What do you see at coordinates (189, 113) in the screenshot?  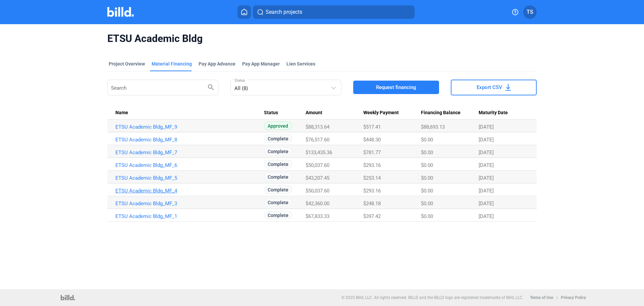 I see `div: Name` at bounding box center [189, 113].